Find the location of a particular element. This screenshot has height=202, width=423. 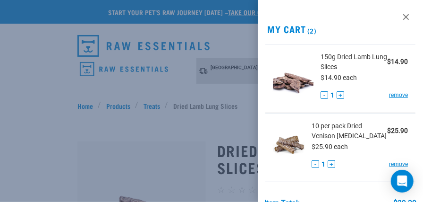

strong: $14.90 is located at coordinates (398, 61).